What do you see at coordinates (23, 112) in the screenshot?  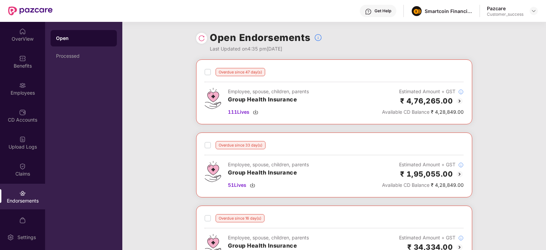 I see `img: svg+xml;base64,PHN2ZyBpZD0iQ0RfQWNjb3VudHMiIGRhdGEtbmFtZT0iQ0QgQWNjb3VudHMiIHhtbG5zPSJodHRwOi8vd3...` at bounding box center [23, 112].